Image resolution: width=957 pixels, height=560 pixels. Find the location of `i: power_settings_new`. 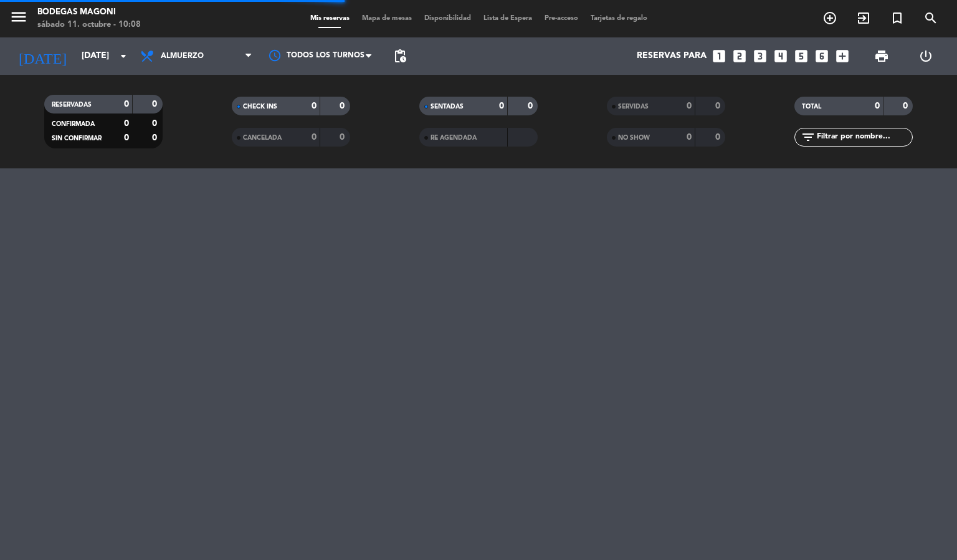

i: power_settings_new is located at coordinates (926, 56).